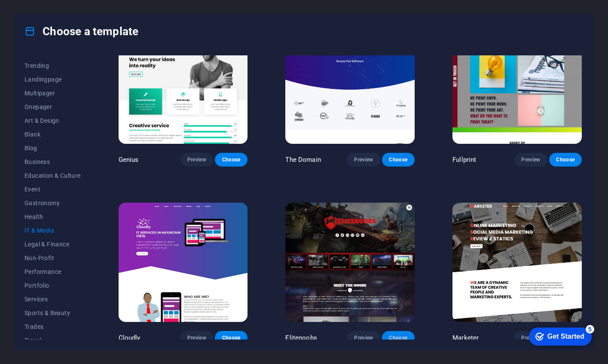 The height and width of the screenshot is (364, 608). I want to click on span: Trending, so click(52, 66).